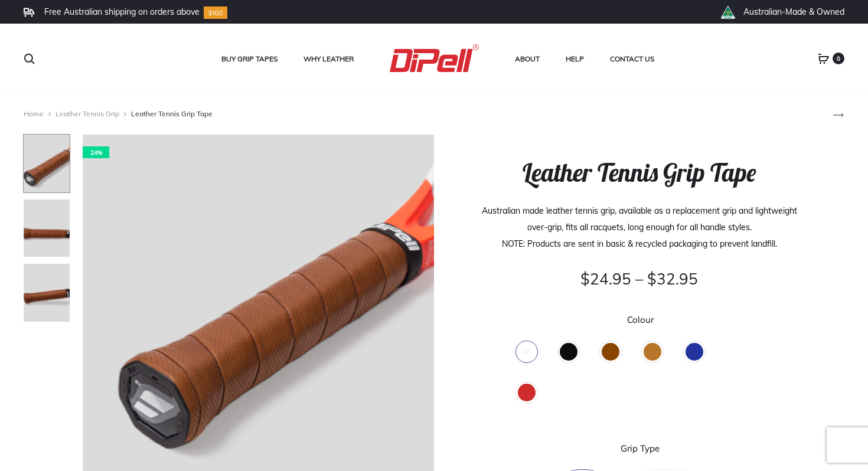 The width and height of the screenshot is (868, 471). What do you see at coordinates (47, 293) in the screenshot?
I see `img: Dipell-Tennis-Racket-Tan-024-Paul-Osta-80x100.jpg` at bounding box center [47, 293].